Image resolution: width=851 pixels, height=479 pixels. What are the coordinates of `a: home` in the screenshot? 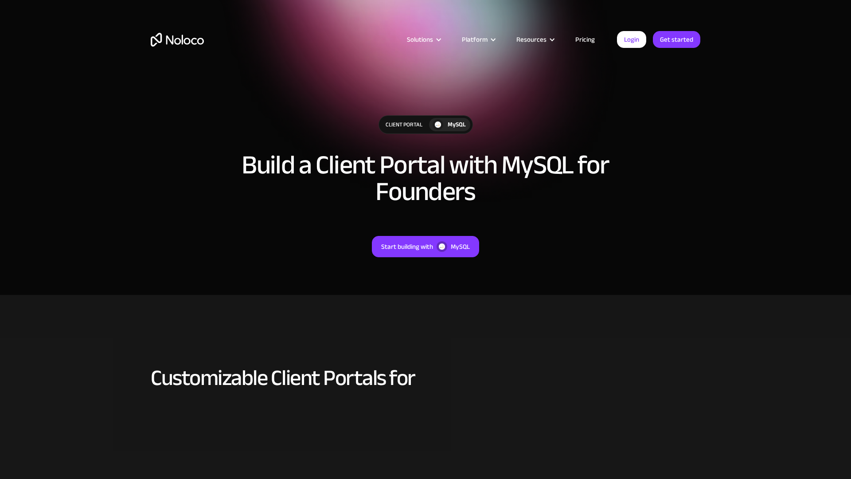 It's located at (177, 39).